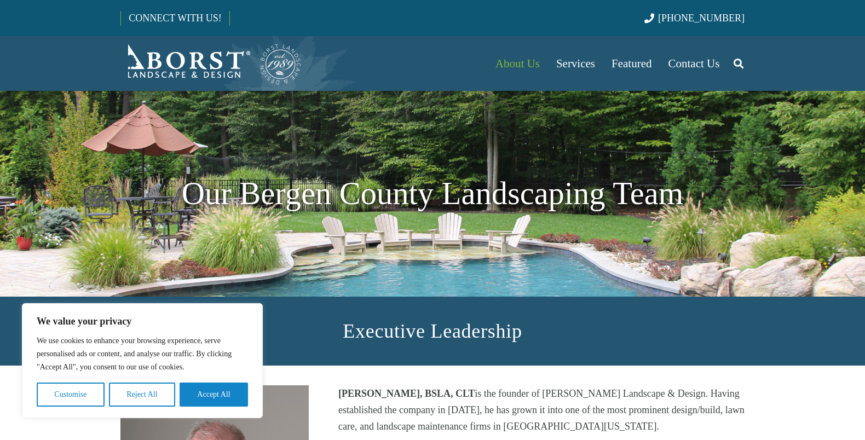 The height and width of the screenshot is (440, 865). What do you see at coordinates (518, 64) in the screenshot?
I see `span: About Us` at bounding box center [518, 64].